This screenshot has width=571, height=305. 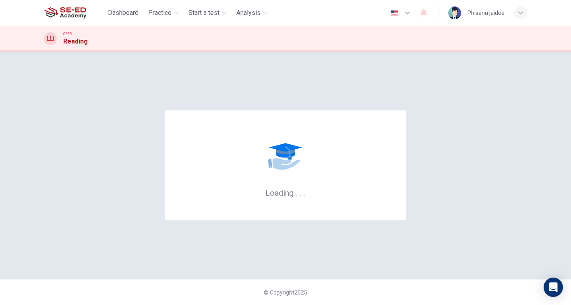 What do you see at coordinates (163, 13) in the screenshot?
I see `button: Practice` at bounding box center [163, 13].